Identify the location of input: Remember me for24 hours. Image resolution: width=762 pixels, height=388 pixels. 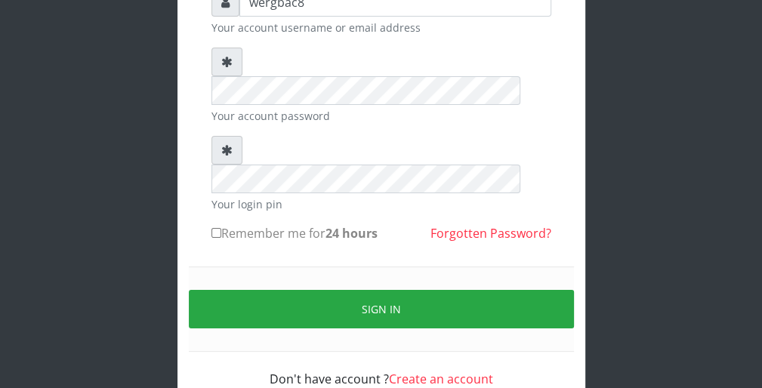
(216, 233).